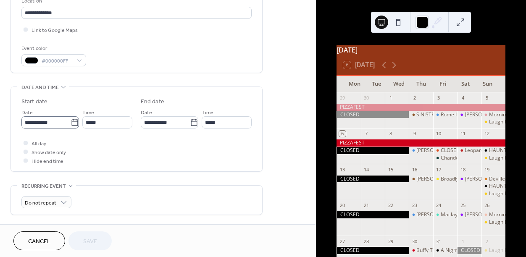 Image resolution: width=526 pixels, height=257 pixels. Describe the element at coordinates (366, 241) in the screenshot. I see `div: 28` at that location.